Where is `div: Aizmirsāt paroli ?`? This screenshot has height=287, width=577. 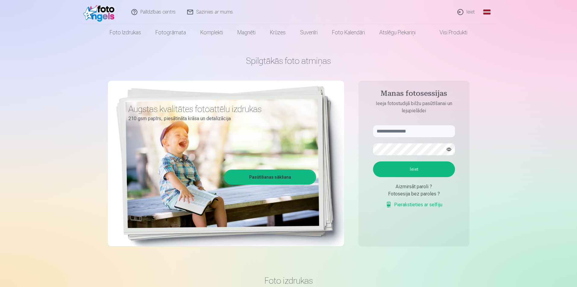
div: Aizmirsāt paroli ? is located at coordinates (414, 187).